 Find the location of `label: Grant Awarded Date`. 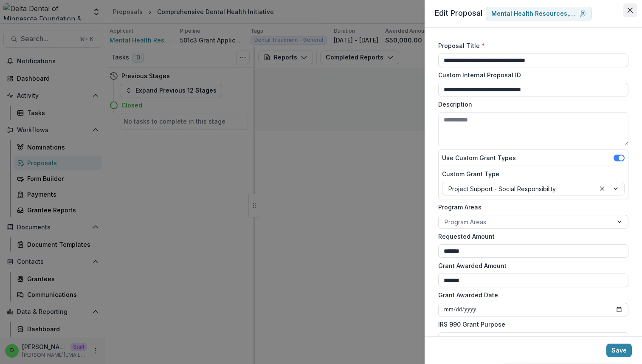

label: Grant Awarded Date is located at coordinates (531, 295).